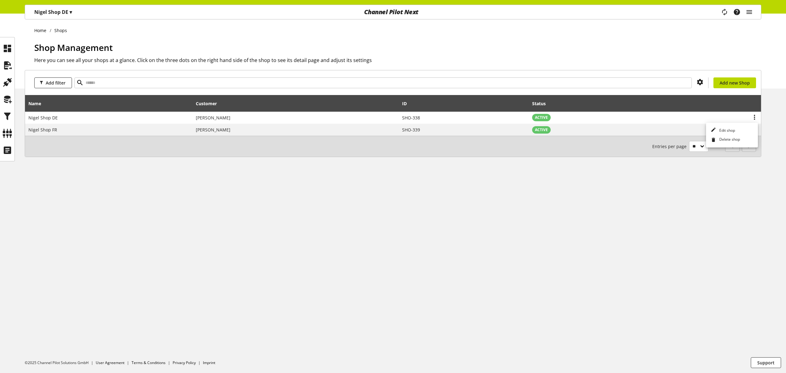  Describe the element at coordinates (43, 130) in the screenshot. I see `span: Nigel Shop FR` at that location.